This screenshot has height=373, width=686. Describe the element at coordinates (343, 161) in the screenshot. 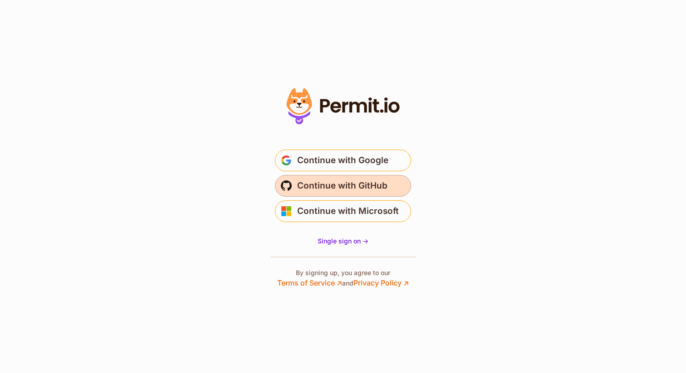

I see `span: Continue with Google` at that location.